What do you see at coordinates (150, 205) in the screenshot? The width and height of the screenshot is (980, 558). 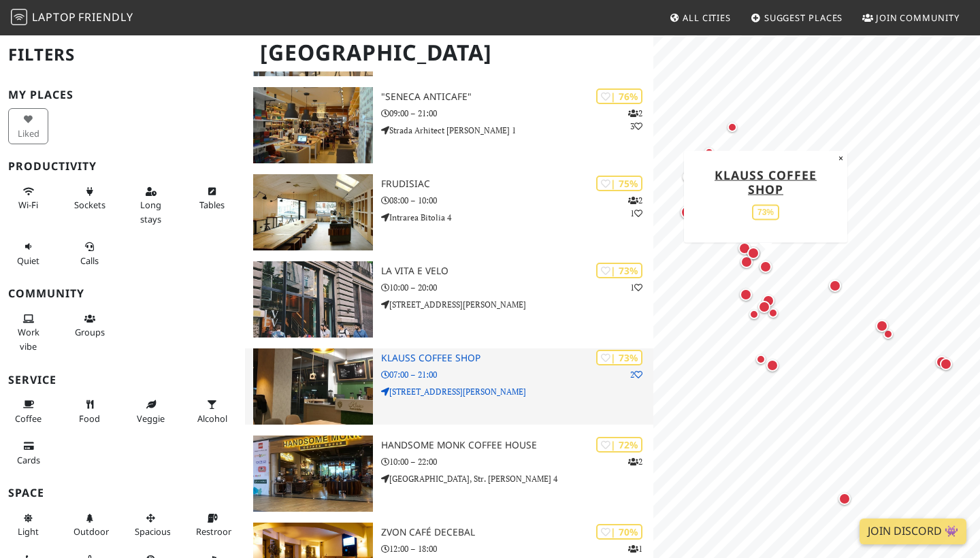 I see `button: Long stays` at bounding box center [150, 205].